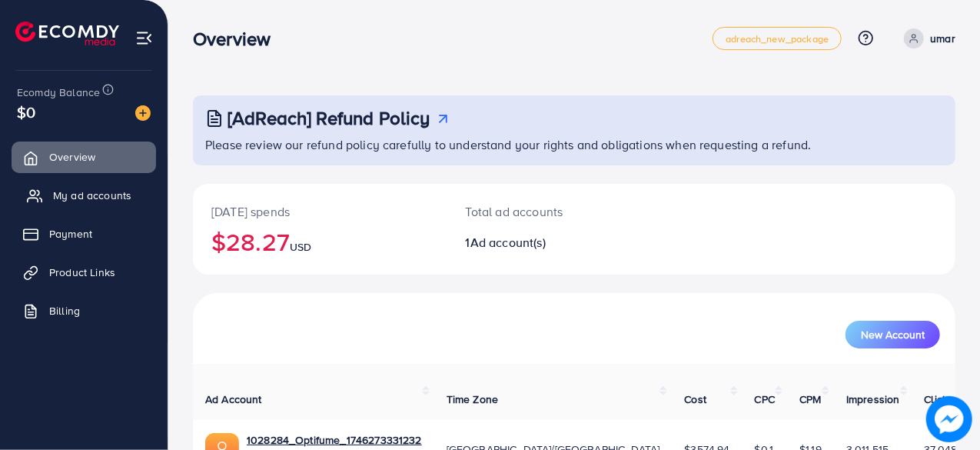 The image size is (980, 450). I want to click on a: Overview, so click(84, 157).